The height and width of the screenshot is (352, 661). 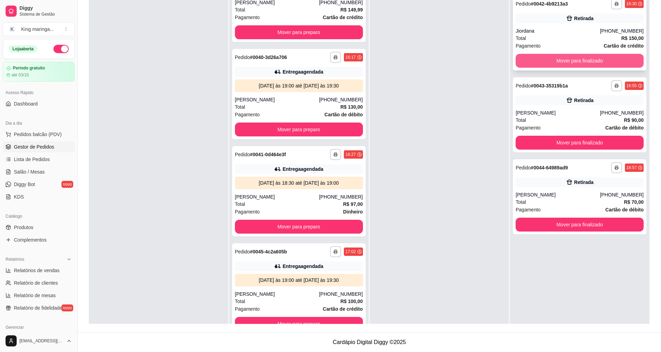 What do you see at coordinates (29, 68) in the screenshot?
I see `article: Período gratuito` at bounding box center [29, 68].